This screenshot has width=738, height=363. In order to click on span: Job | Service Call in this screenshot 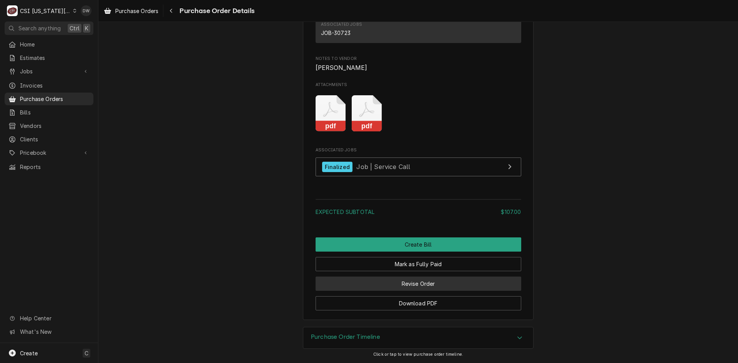, I will do `click(383, 167)`.